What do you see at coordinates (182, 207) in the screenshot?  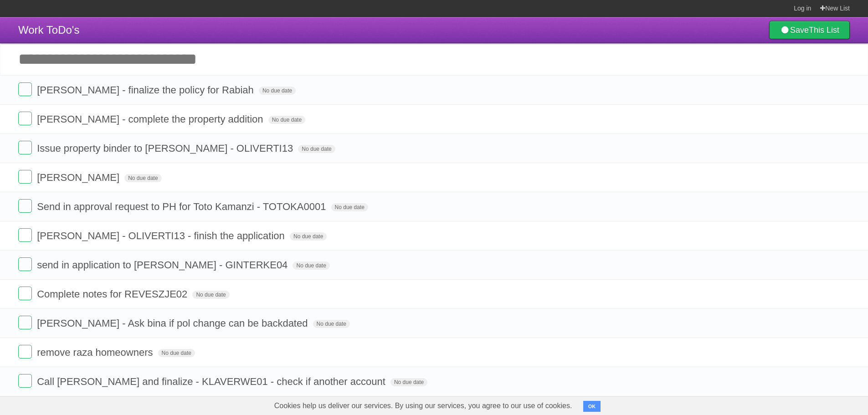 I see `span: Send in approval request to PH for Toto Kamanzi - TOTOKA0001` at bounding box center [182, 207].